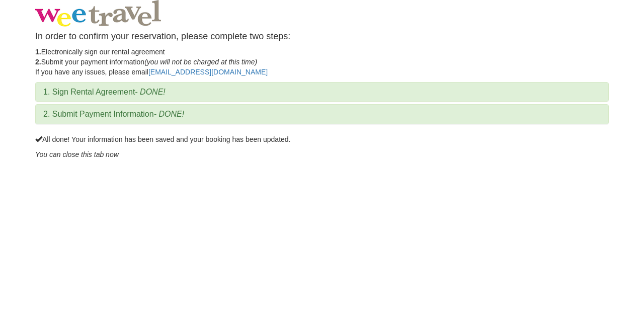 The width and height of the screenshot is (644, 327). What do you see at coordinates (322, 140) in the screenshot?
I see `p: All done! Your information has been saved and your booking has been updated.` at bounding box center [322, 140].